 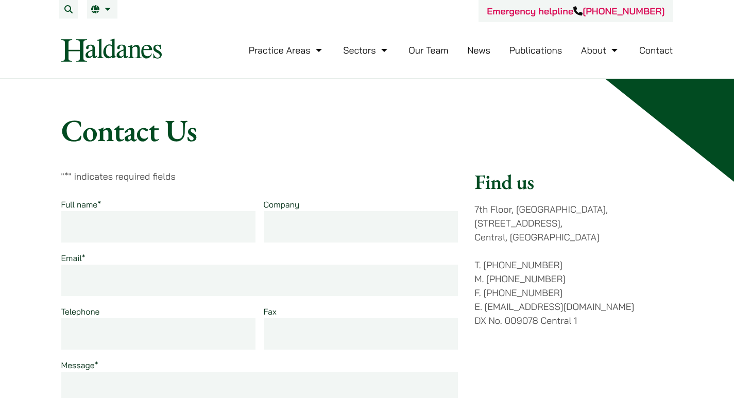 What do you see at coordinates (81, 205) in the screenshot?
I see `label: Full name` at bounding box center [81, 205].